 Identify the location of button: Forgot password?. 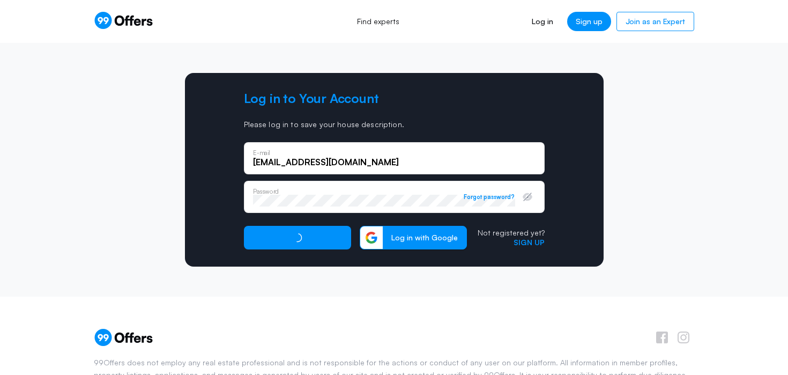
(489, 197).